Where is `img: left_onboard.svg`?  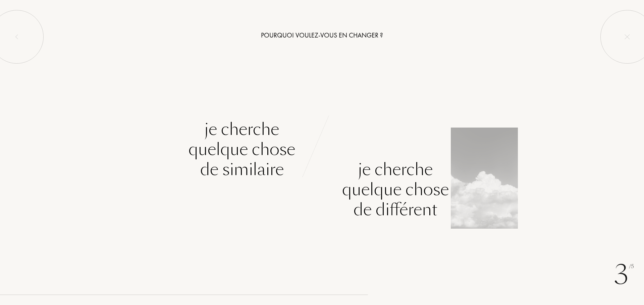 img: left_onboard.svg is located at coordinates (17, 37).